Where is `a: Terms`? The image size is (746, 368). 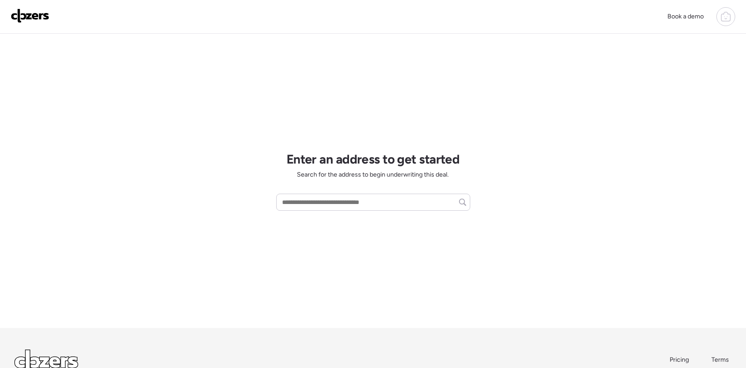
a: Terms is located at coordinates (721, 360).